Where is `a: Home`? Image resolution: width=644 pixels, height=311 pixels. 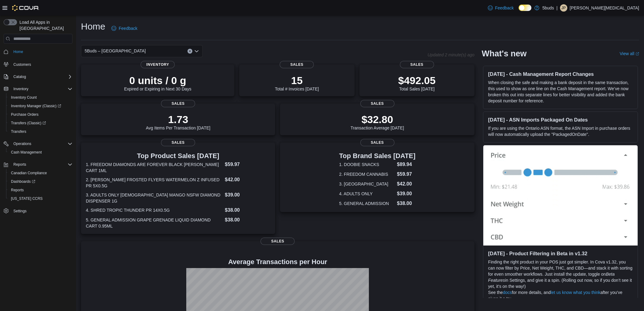 a: Home is located at coordinates (18, 52).